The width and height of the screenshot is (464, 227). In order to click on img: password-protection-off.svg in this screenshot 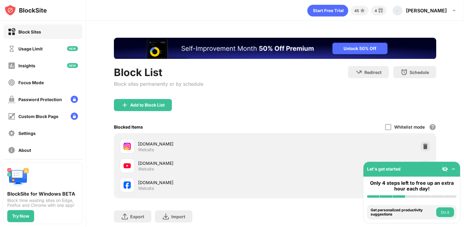, I will do `click(11, 99)`.